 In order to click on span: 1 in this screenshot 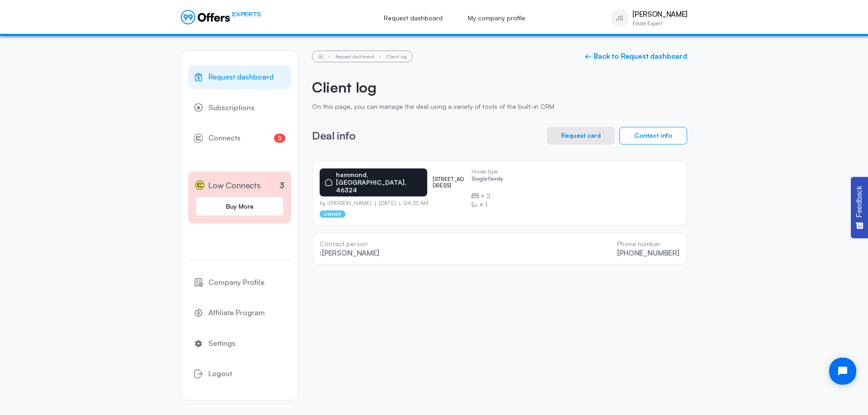, I will do `click(486, 205)`.